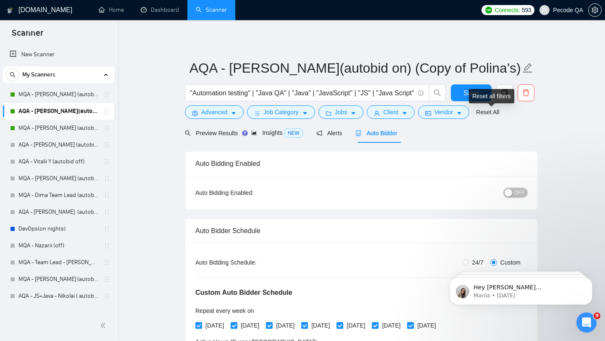 This screenshot has height=341, width=605. I want to click on span: double-left, so click(104, 325).